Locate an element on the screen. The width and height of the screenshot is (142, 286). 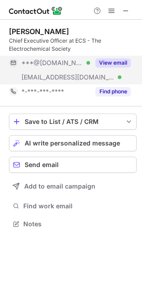
span: Send email is located at coordinates (42, 165).